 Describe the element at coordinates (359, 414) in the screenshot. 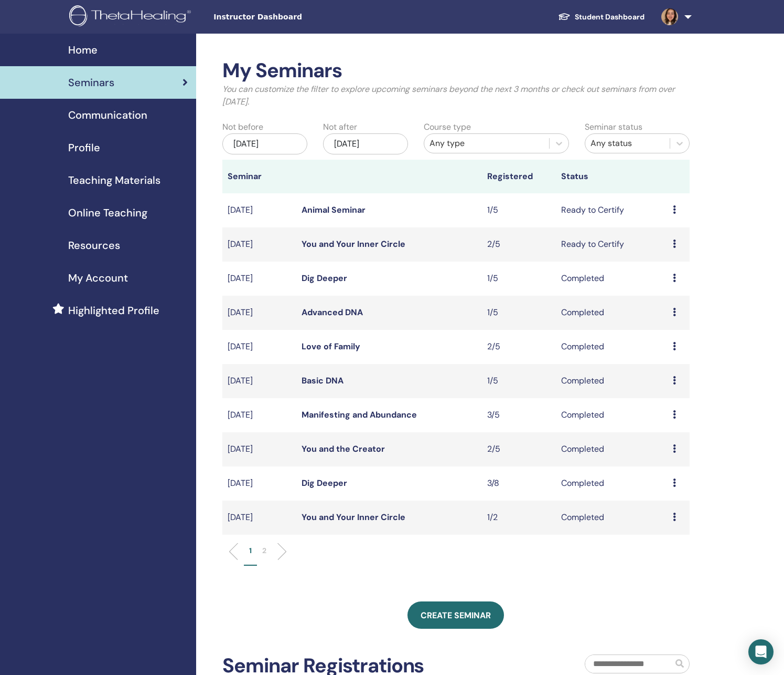

I see `a: Manifesting and Abundance` at that location.